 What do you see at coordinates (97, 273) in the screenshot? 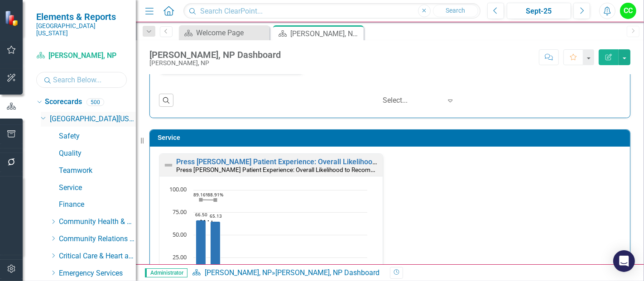
I see `a: Emergency Services` at bounding box center [97, 273].